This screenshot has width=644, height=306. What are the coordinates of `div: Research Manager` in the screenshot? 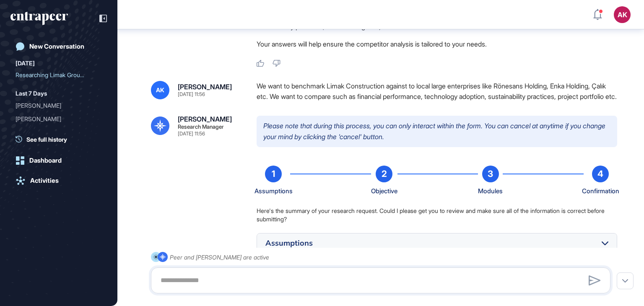 It's located at (201, 127).